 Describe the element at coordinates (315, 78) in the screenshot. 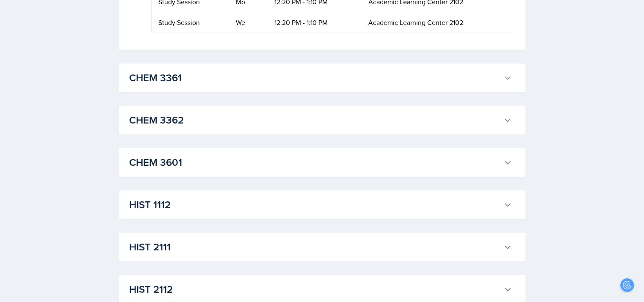

I see `h3: CHEM 3361` at that location.